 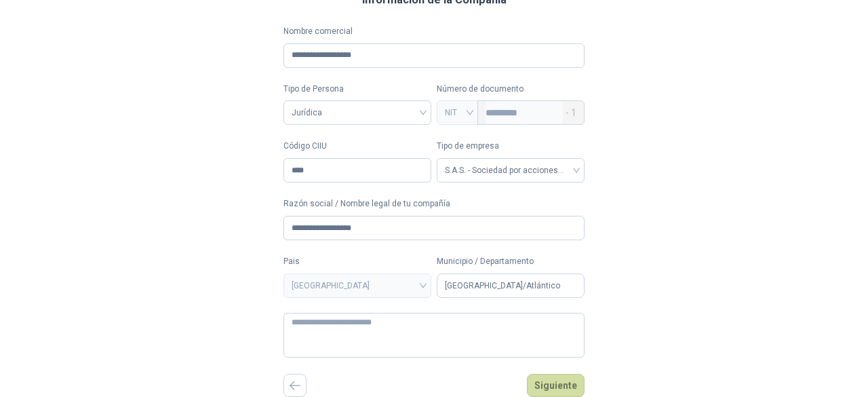 What do you see at coordinates (358, 286) in the screenshot?
I see `span: COLOMBIA` at bounding box center [358, 286].